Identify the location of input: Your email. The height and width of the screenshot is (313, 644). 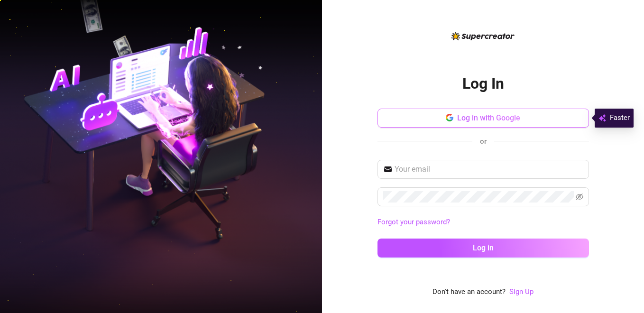
(489, 169).